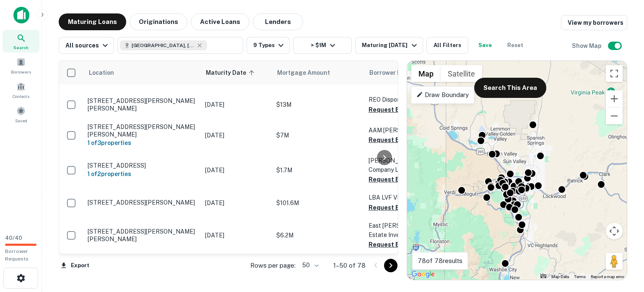 The height and width of the screenshot is (292, 644). Describe the element at coordinates (17, 254) in the screenshot. I see `span: Borrower Requests` at that location.